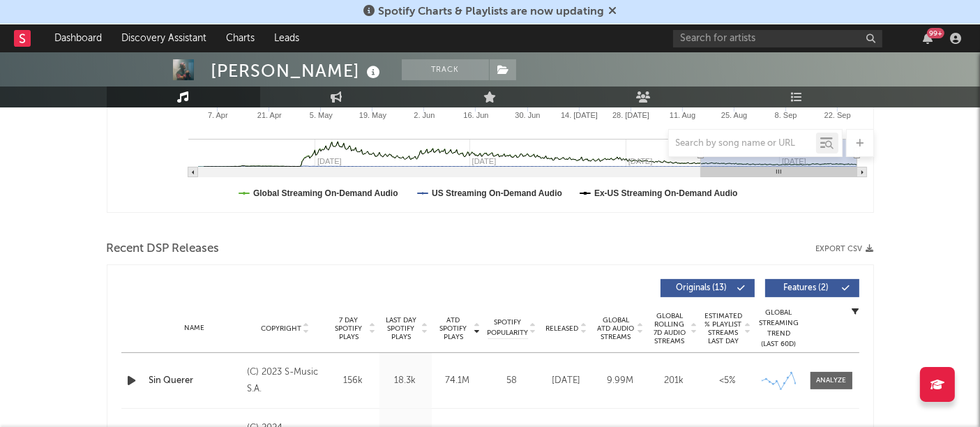 The height and width of the screenshot is (427, 980). I want to click on span: Released, so click(562, 329).